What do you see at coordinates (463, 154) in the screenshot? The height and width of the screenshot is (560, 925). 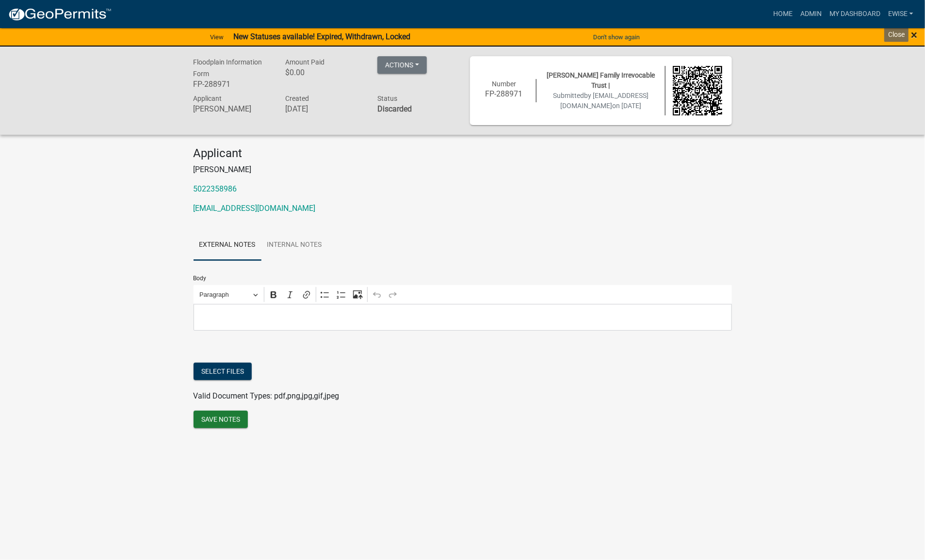 I see `h4: Applicant` at bounding box center [463, 154].